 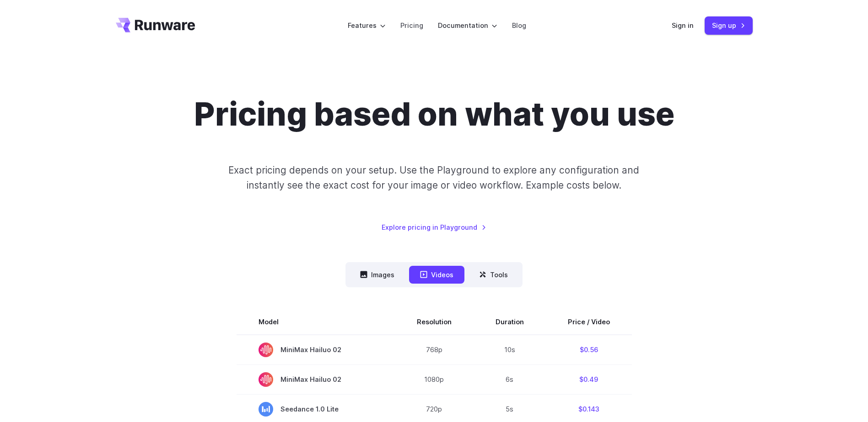 I want to click on td: 1080p, so click(x=434, y=379).